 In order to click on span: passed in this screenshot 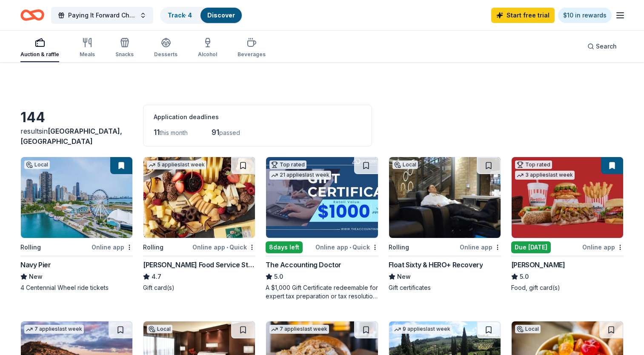, I will do `click(229, 133)`.